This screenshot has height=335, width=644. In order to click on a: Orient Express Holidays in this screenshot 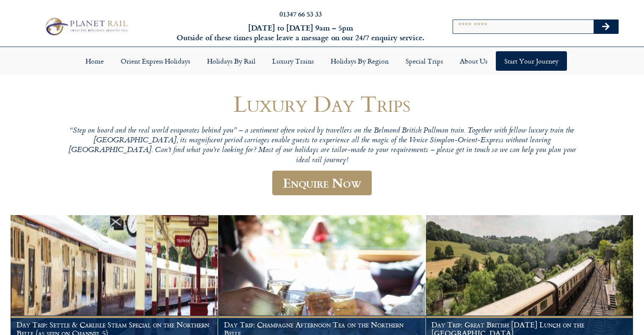, I will do `click(155, 61)`.